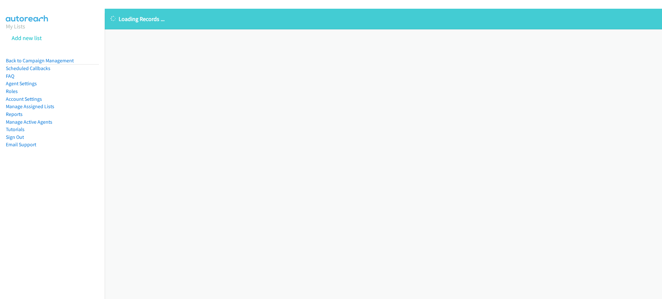  Describe the element at coordinates (29, 122) in the screenshot. I see `a: Manage Active Agents` at that location.